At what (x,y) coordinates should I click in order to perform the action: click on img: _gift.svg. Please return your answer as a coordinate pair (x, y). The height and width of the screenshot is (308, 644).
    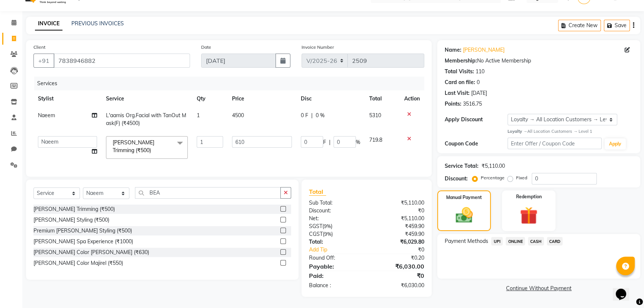
    Looking at the image, I should click on (529, 216).